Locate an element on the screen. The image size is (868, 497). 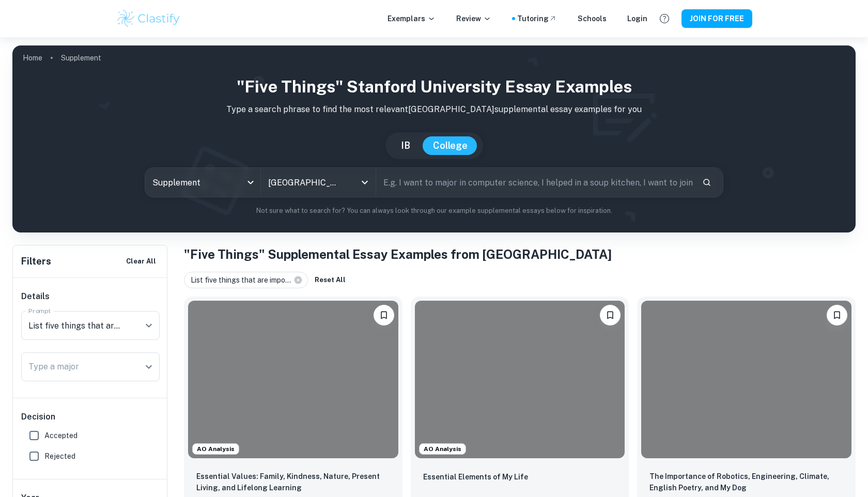
button: Search is located at coordinates (707, 182).